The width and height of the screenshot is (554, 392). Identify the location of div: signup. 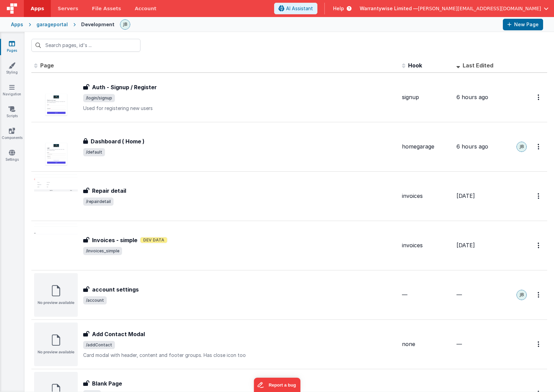
(426, 97).